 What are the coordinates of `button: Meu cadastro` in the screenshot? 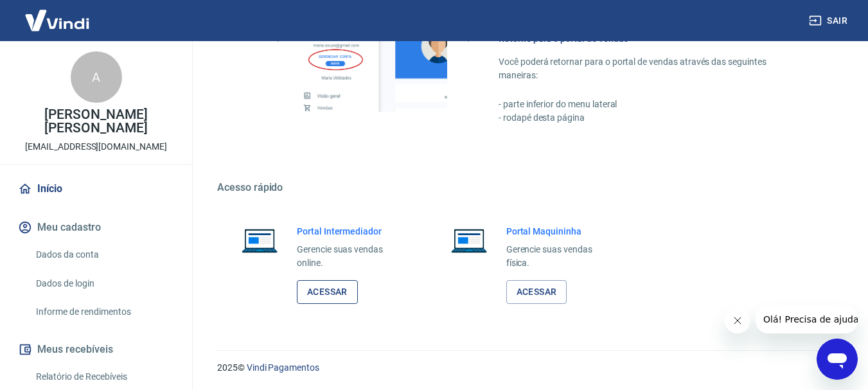 It's located at (96, 228).